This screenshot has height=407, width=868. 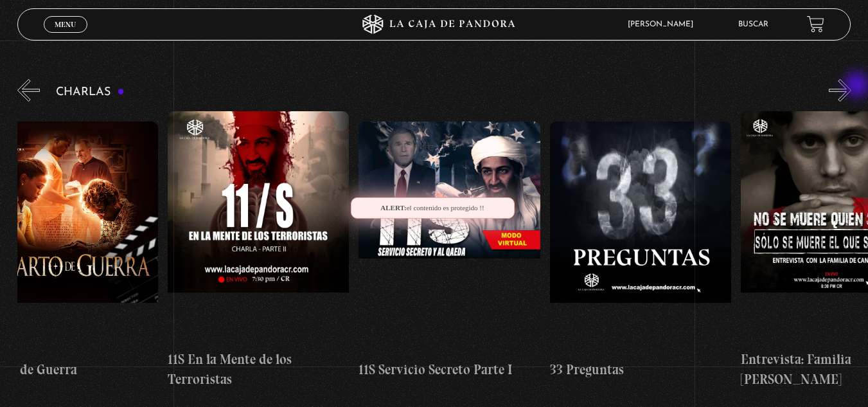 I want to click on span: Alert:, so click(x=393, y=207).